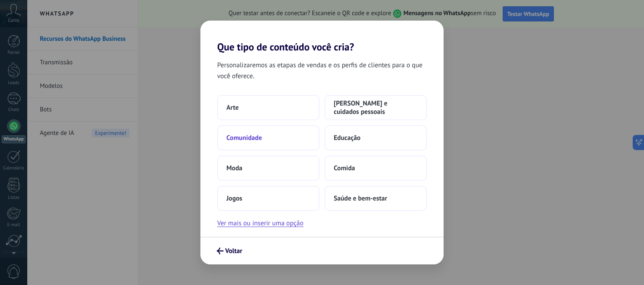 The image size is (644, 285). Describe the element at coordinates (269, 168) in the screenshot. I see `button: Moda` at that location.